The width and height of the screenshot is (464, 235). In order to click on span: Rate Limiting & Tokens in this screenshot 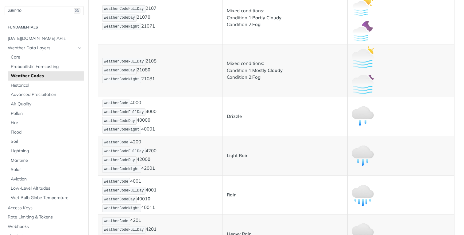, I will do `click(45, 217)`.